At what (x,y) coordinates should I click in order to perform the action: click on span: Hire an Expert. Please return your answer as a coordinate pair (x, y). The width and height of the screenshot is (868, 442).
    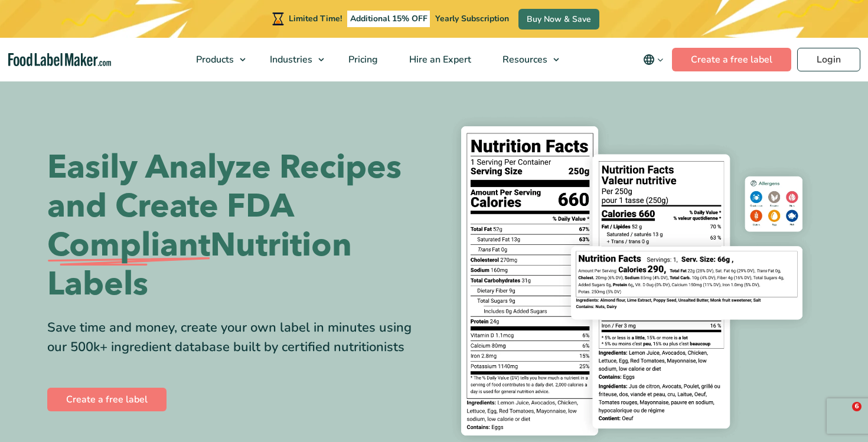
    Looking at the image, I should click on (439, 60).